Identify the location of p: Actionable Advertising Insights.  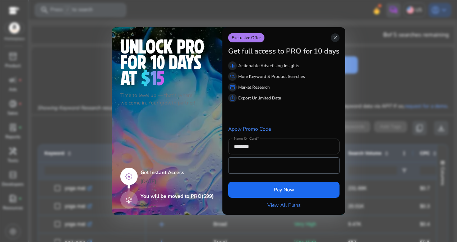
(269, 66).